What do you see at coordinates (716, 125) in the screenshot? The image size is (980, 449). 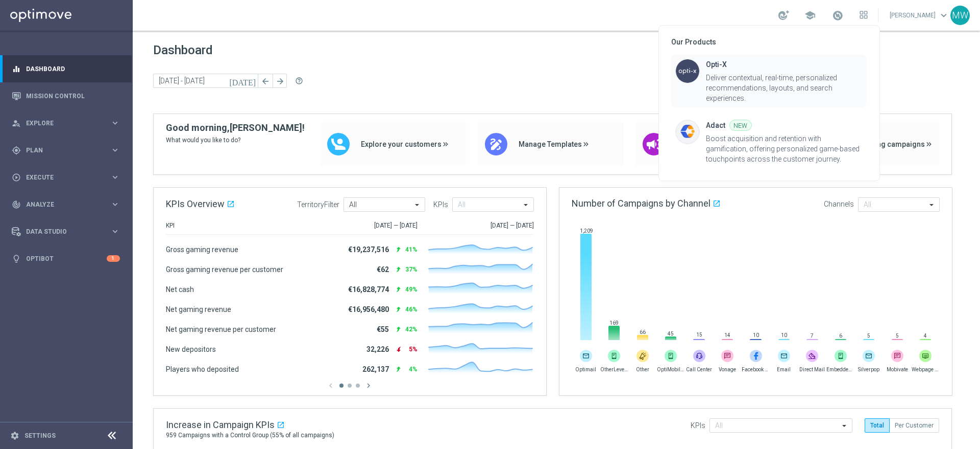 I see `div: Adact` at bounding box center [716, 125].